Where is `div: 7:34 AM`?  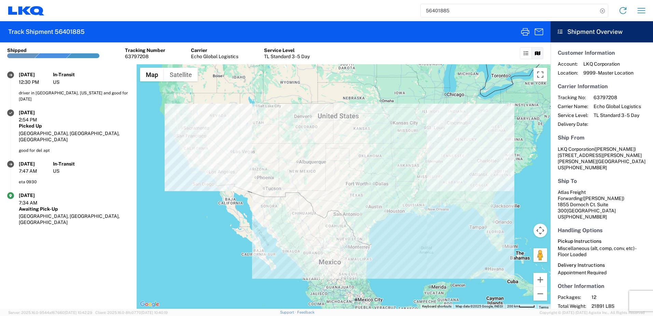
div: 7:34 AM is located at coordinates (36, 202).